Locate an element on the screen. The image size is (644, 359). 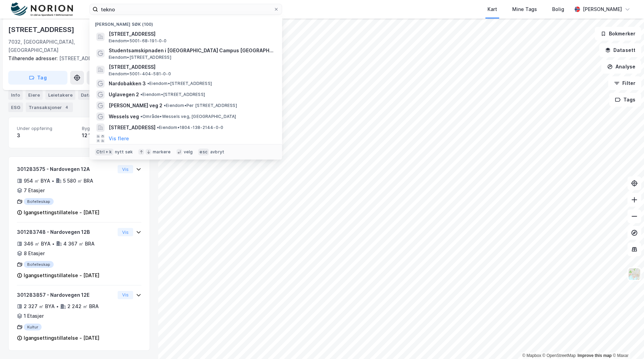
div: 8 Etasjer is located at coordinates (34, 253).